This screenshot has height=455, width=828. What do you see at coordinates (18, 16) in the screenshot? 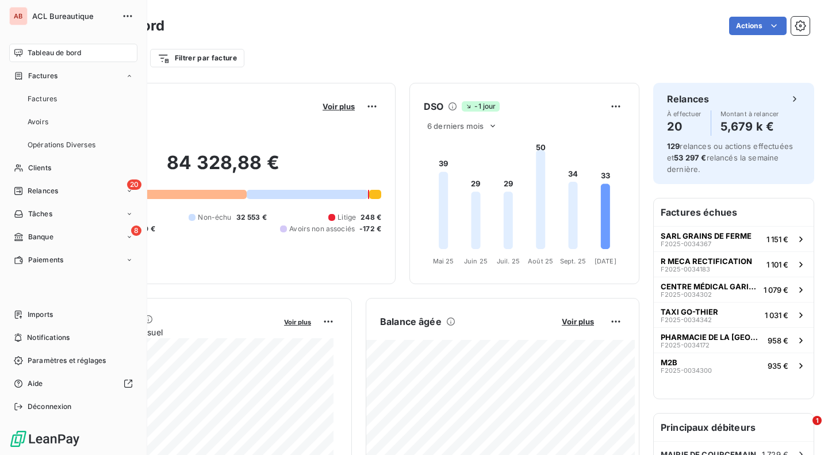
I see `div: AB` at bounding box center [18, 16].